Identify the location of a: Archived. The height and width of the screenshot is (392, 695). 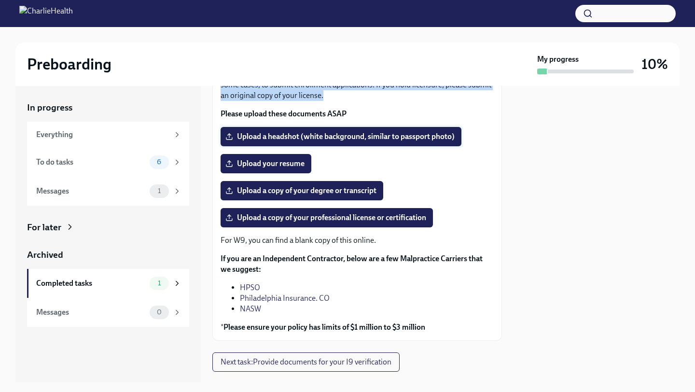
(108, 255).